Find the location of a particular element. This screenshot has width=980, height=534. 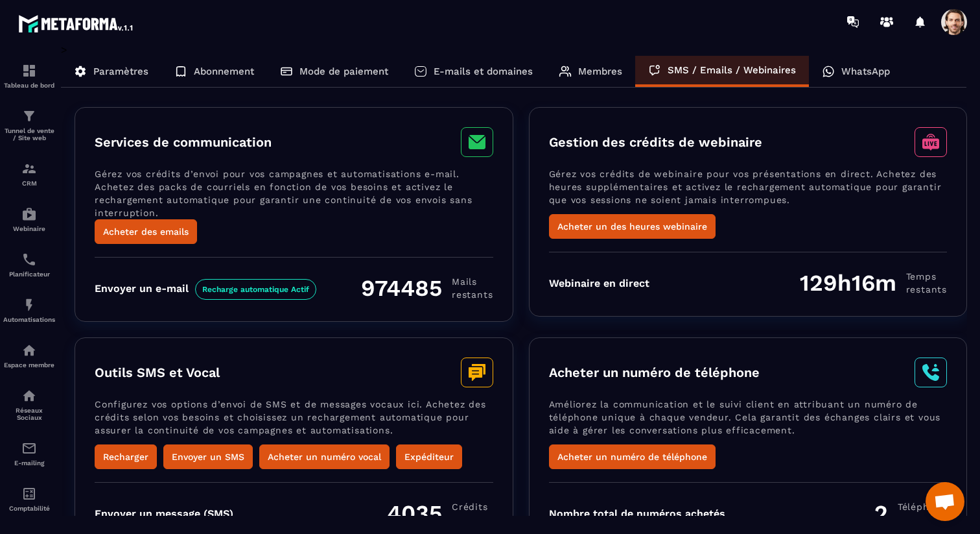

span: Nombre is located at coordinates (923, 519).